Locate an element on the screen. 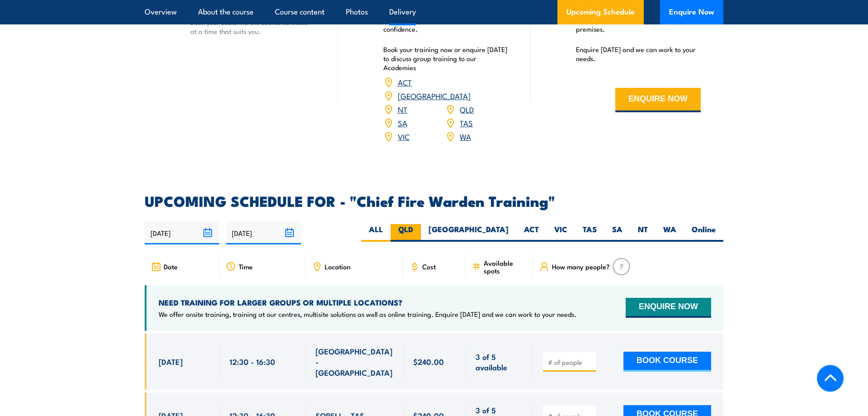 The height and width of the screenshot is (416, 868). input: # of people is located at coordinates (571, 362).